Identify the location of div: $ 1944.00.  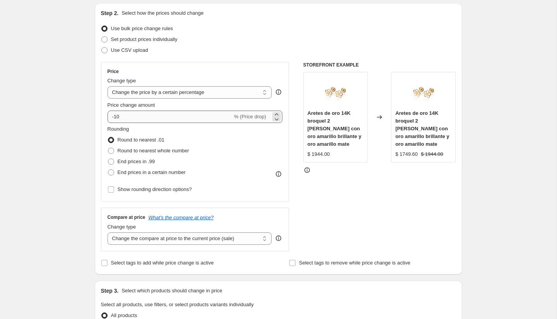
(319, 154).